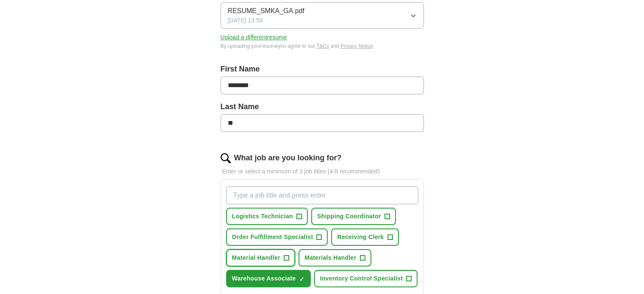  I want to click on label: First Name, so click(322, 69).